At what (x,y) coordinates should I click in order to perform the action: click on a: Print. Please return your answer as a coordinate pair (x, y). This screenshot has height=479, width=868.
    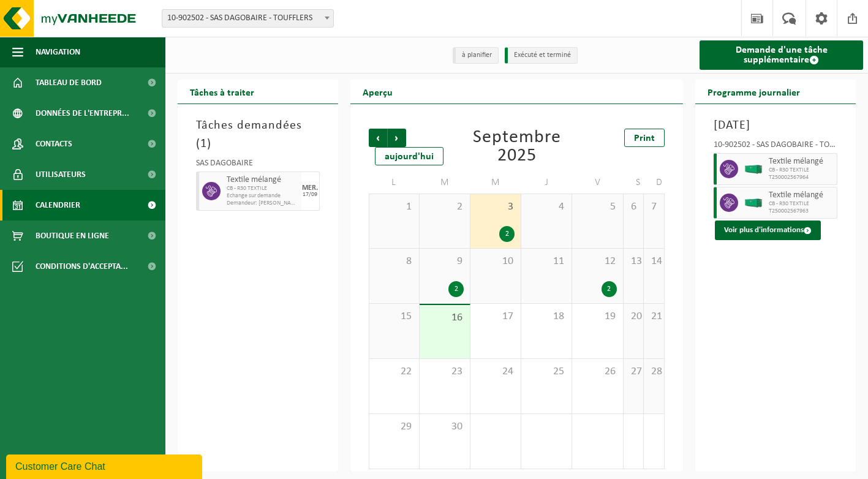
    Looking at the image, I should click on (645, 138).